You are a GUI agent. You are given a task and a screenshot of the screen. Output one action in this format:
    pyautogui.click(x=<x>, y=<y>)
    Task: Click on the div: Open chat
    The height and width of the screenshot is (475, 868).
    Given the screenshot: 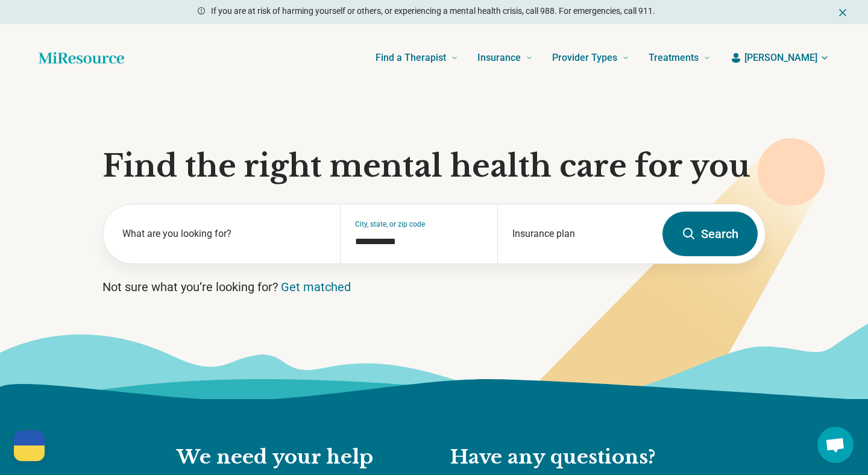 What is the action you would take?
    pyautogui.click(x=835, y=445)
    